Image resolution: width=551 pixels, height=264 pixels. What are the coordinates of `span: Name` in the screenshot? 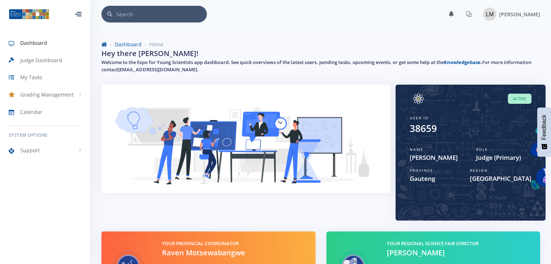 It's located at (416, 149).